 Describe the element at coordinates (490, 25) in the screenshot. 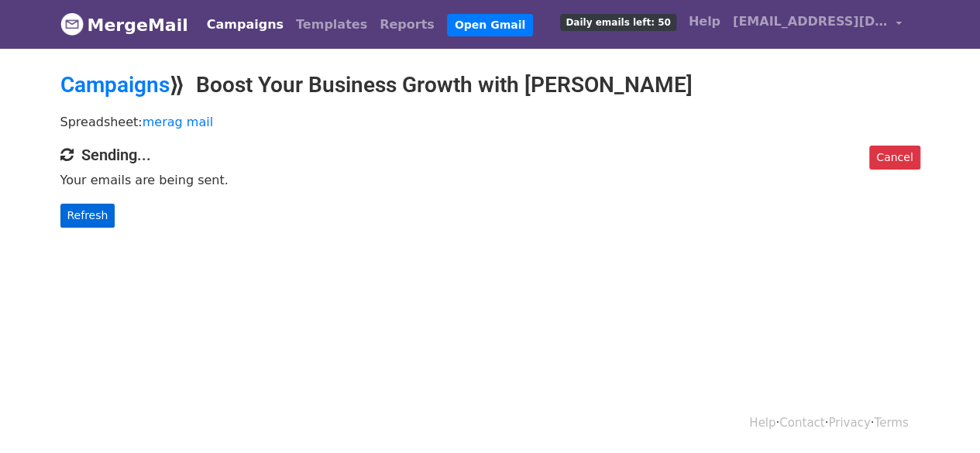

I see `a: Open Gmail` at that location.